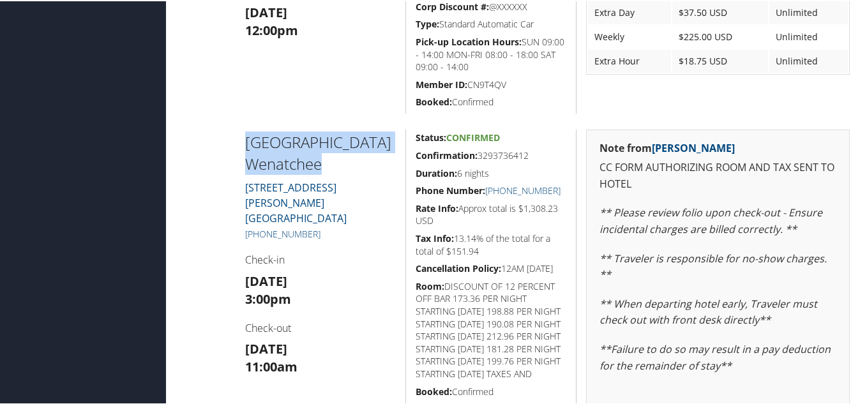 This screenshot has width=867, height=404. What do you see at coordinates (491, 243) in the screenshot?
I see `h5: 13.14% of the total for a total of $151.94` at bounding box center [491, 243].